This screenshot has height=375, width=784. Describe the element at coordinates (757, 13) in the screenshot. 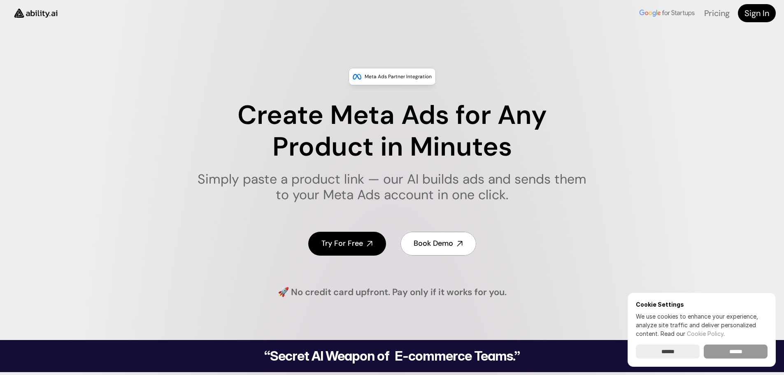

I see `h4: Sign In` at that location.